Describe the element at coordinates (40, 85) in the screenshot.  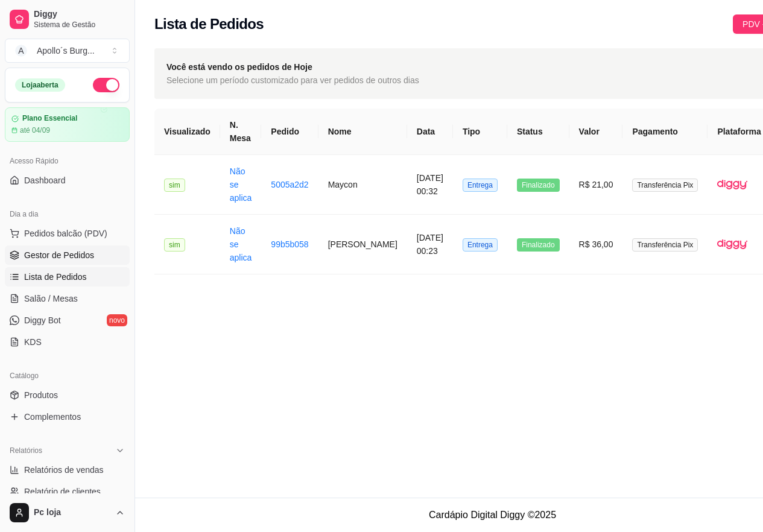
I see `div: Loja aberta` at that location.